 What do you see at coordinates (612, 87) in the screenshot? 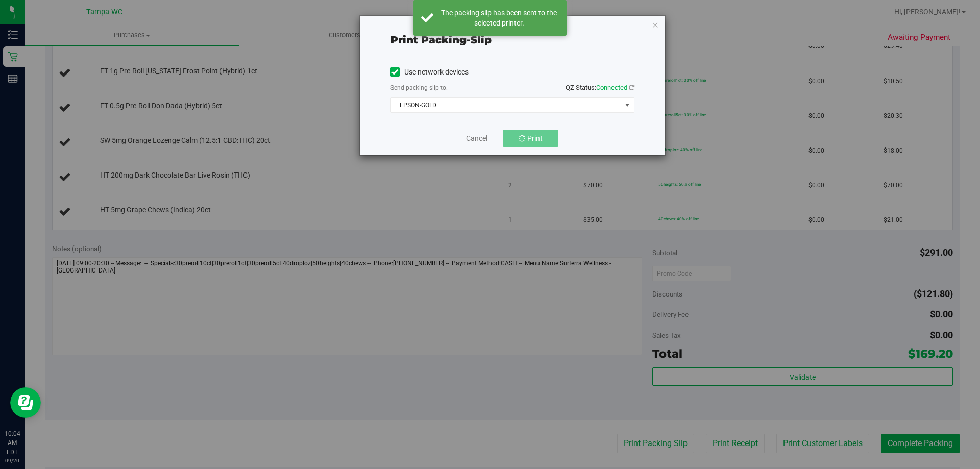
I see `span: Connected` at bounding box center [612, 87].